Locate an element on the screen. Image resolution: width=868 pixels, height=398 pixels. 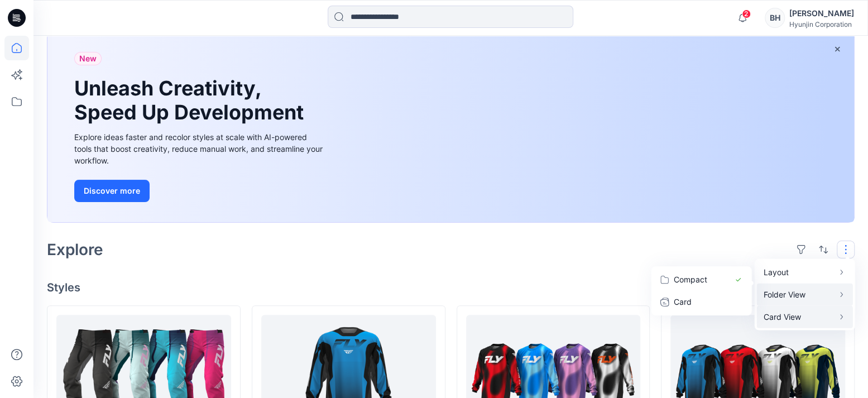
div: Hyunjin Corporation is located at coordinates (821, 24).